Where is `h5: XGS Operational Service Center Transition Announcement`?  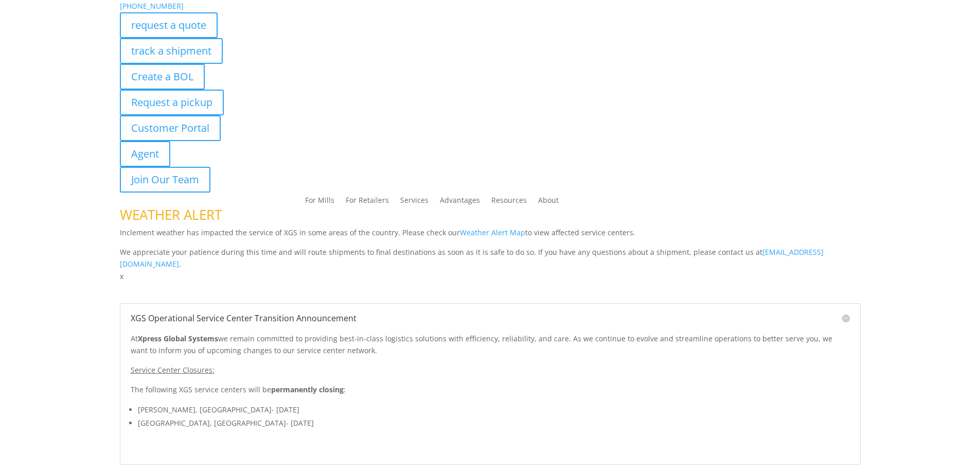
h5: XGS Operational Service Center Transition Announcement is located at coordinates (491, 318).